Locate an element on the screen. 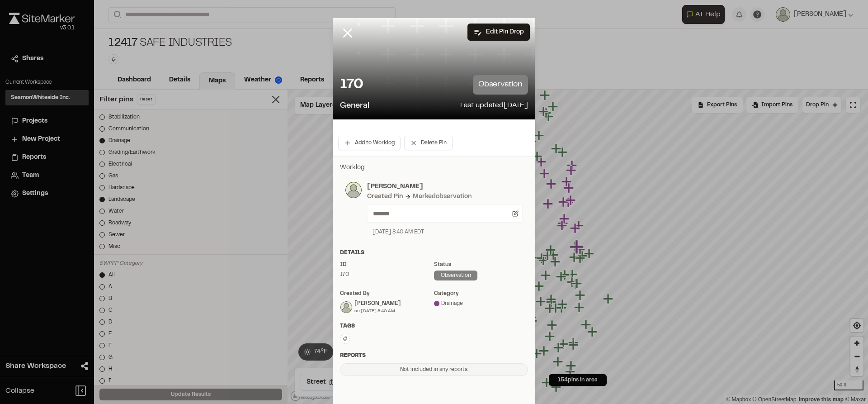  p: Worklog is located at coordinates (434, 168).